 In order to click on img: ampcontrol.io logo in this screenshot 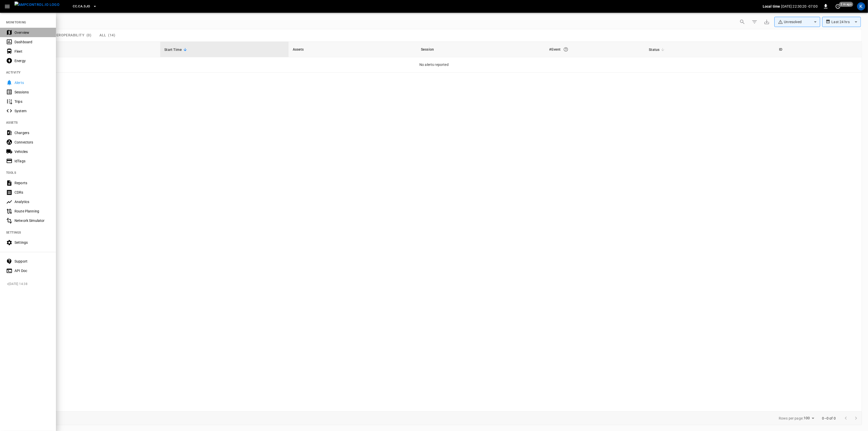, I will do `click(37, 5)`.